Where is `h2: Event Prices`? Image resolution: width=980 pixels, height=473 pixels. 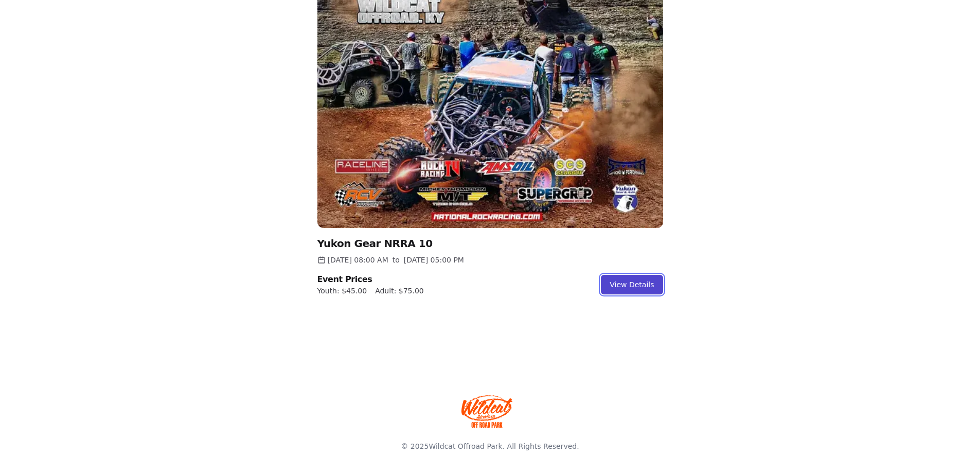
h2: Event Prices is located at coordinates (370, 279).